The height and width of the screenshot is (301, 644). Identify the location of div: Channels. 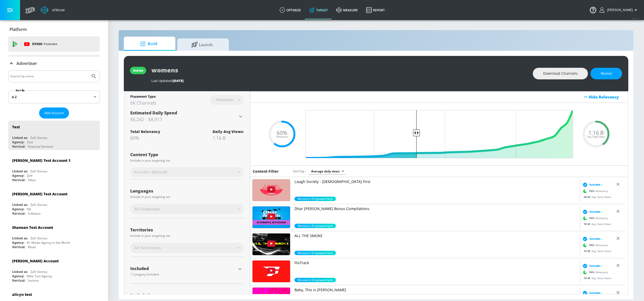
(225, 99).